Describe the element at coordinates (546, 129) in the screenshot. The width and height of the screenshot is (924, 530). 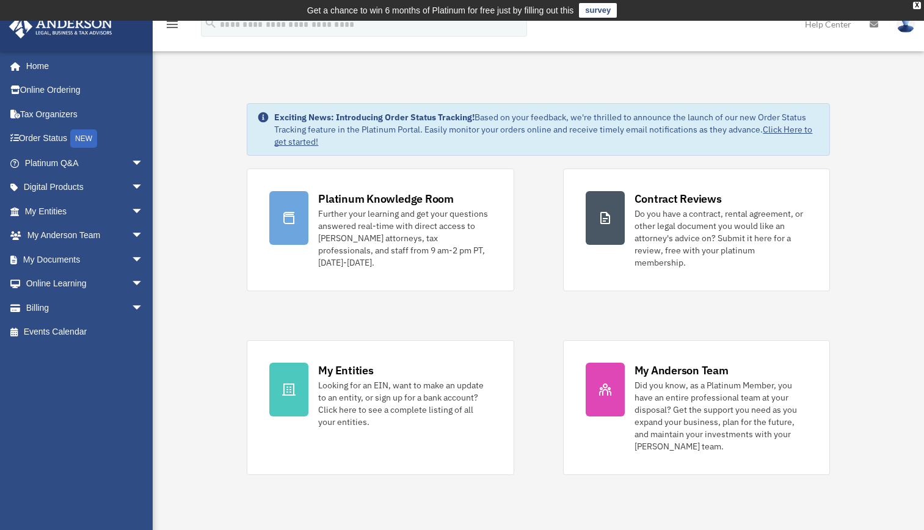
I see `div: Based on your feedback, we're thrilled to announce the launch of our new Order Status Tracking fe...` at that location.